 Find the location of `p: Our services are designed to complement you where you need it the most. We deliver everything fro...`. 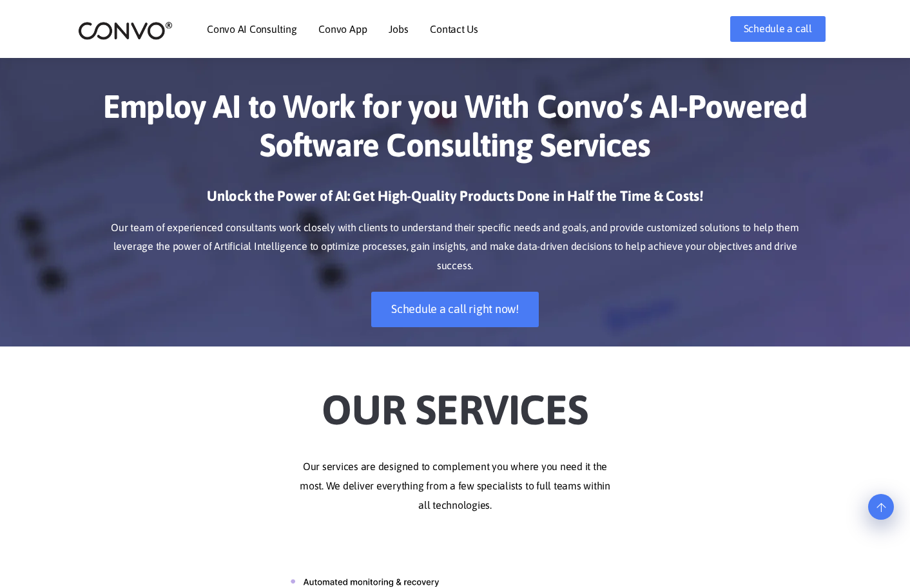

p: Our services are designed to complement you where you need it the most. We deliver everything fro... is located at coordinates (455, 486).